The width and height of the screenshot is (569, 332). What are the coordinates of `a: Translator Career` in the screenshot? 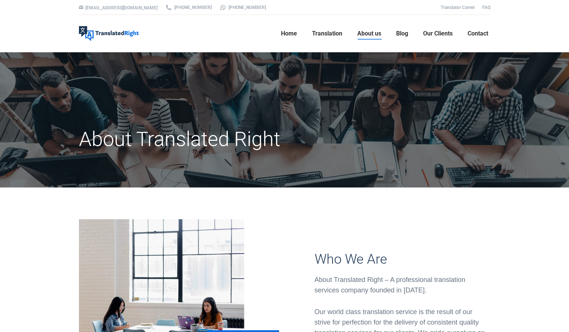 It's located at (457, 7).